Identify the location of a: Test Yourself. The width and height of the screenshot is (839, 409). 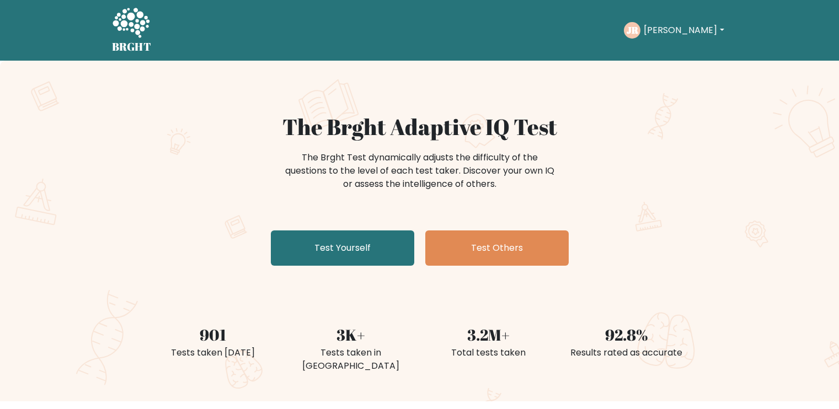
(342, 248).